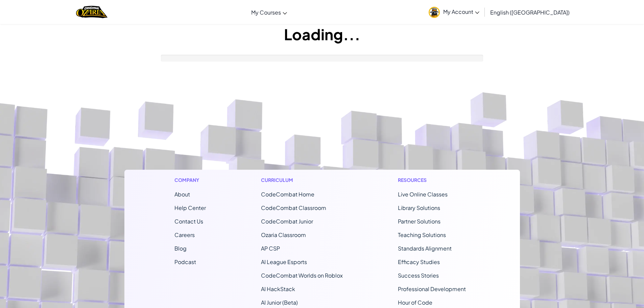  Describe the element at coordinates (288, 194) in the screenshot. I see `span: CodeCombat Home` at that location.